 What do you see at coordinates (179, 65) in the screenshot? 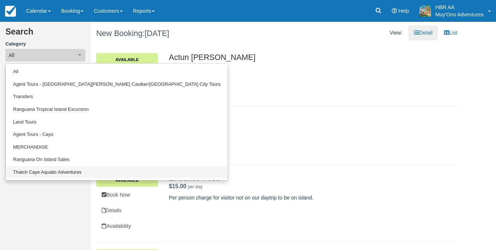
I see `span: $194.06` at bounding box center [179, 65].